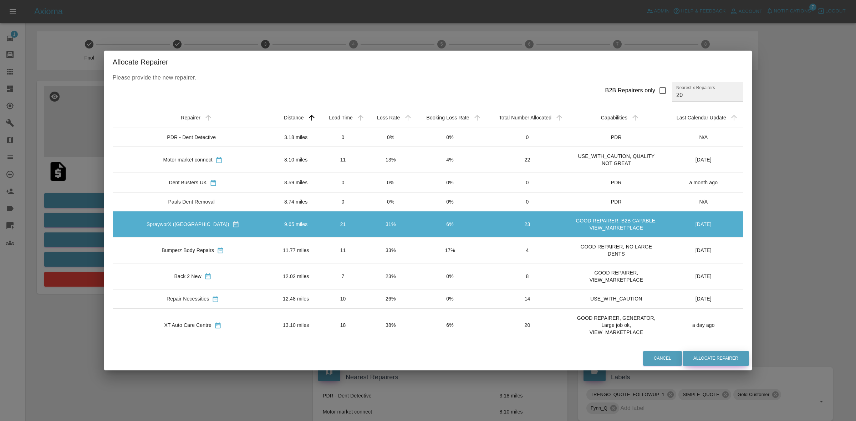 This screenshot has width=856, height=421. What do you see at coordinates (527, 160) in the screenshot?
I see `td: 22` at bounding box center [527, 160].